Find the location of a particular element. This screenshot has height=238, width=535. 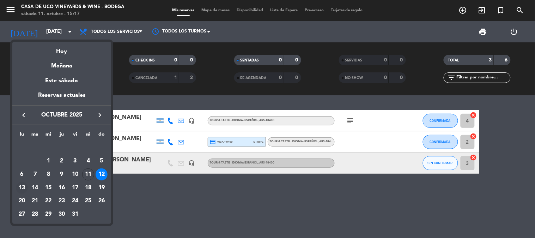

td: 16 de octubre de 2025 is located at coordinates (62, 188).